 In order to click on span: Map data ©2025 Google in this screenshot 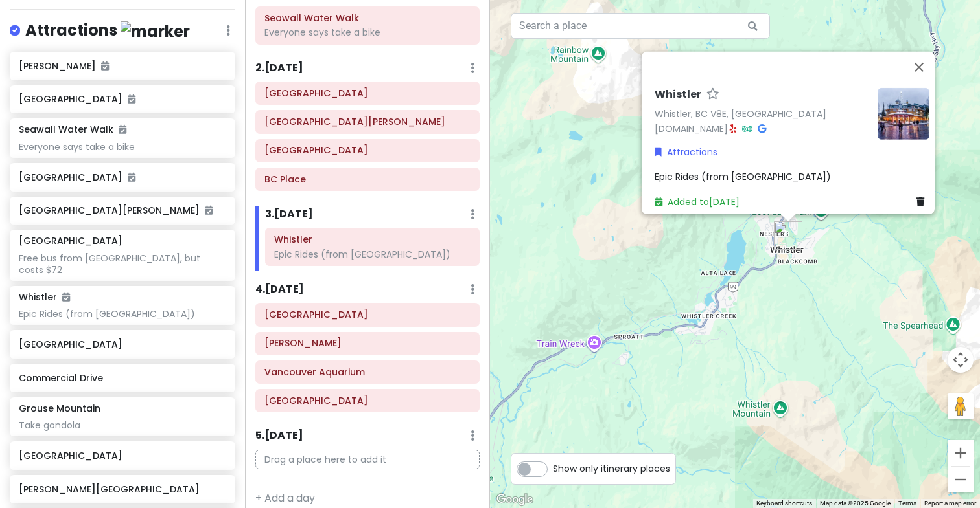, I will do `click(855, 503)`.